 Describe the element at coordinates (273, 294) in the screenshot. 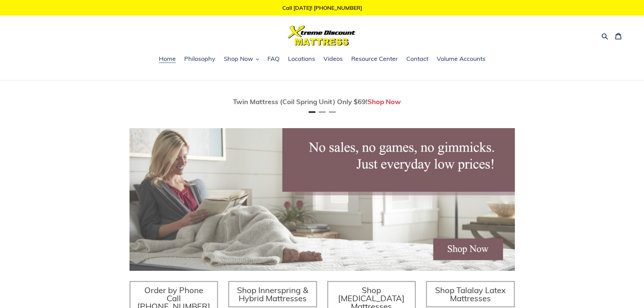

I see `a: Shop Innerspring & Hybrid Mattresses` at that location.